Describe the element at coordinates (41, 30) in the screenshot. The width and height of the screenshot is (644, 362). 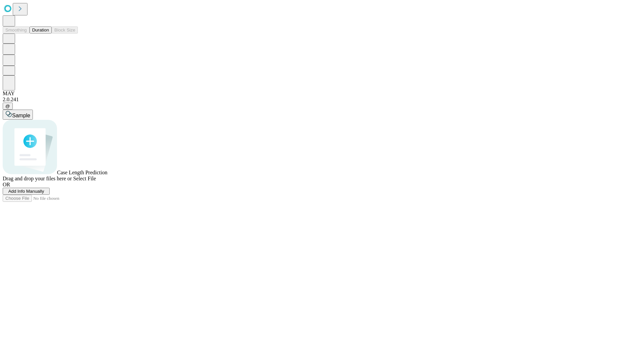
I see `button: Duration` at that location.